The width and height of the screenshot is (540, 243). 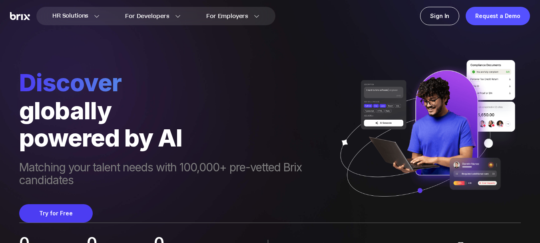 I want to click on span: Discover, so click(x=175, y=82).